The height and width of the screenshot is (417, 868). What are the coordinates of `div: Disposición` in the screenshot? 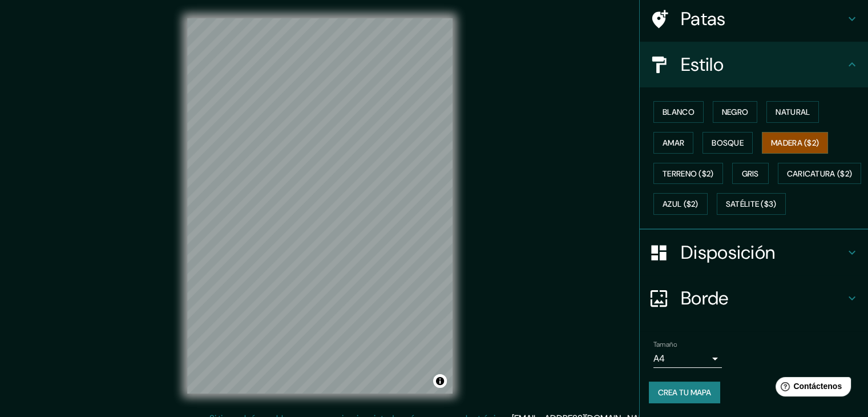 It's located at (754, 253).